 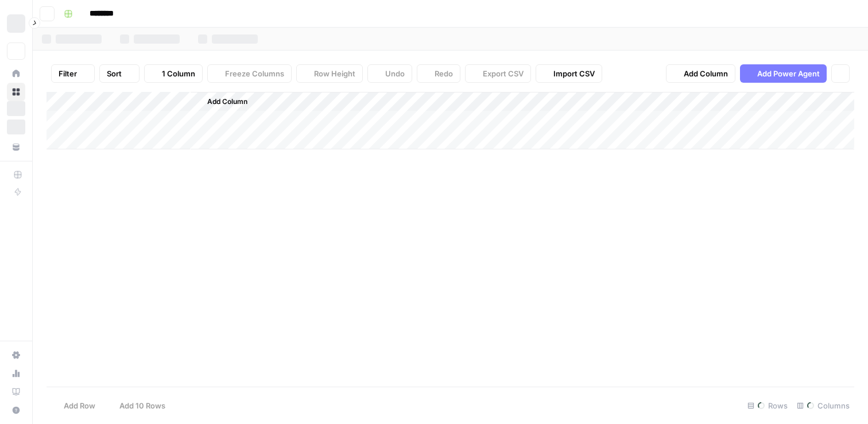 What do you see at coordinates (390, 74) in the screenshot?
I see `button: Undo` at bounding box center [390, 74].